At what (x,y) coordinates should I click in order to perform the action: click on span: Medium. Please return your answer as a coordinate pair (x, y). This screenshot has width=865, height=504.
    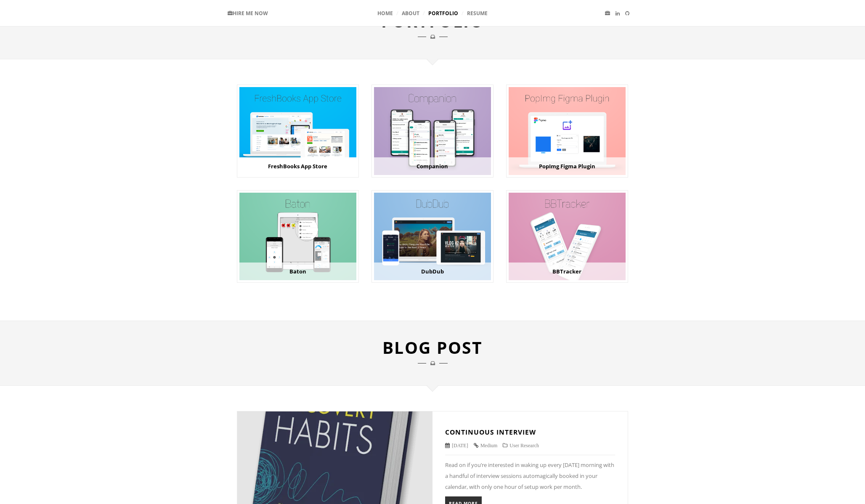
    Looking at the image, I should click on (485, 446).